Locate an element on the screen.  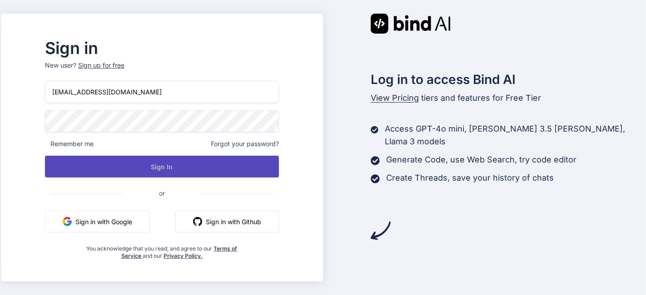
button: Sign in with Github is located at coordinates (227, 222).